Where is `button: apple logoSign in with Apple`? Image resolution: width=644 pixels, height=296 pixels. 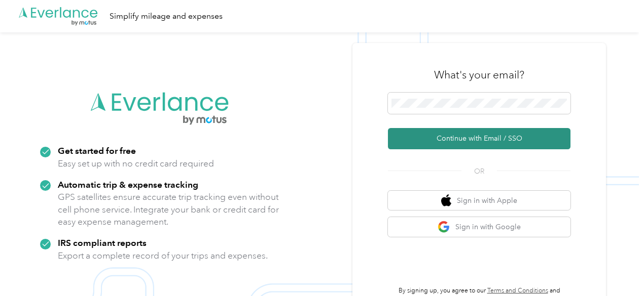
button: apple logoSign in with Apple is located at coordinates (479, 201).